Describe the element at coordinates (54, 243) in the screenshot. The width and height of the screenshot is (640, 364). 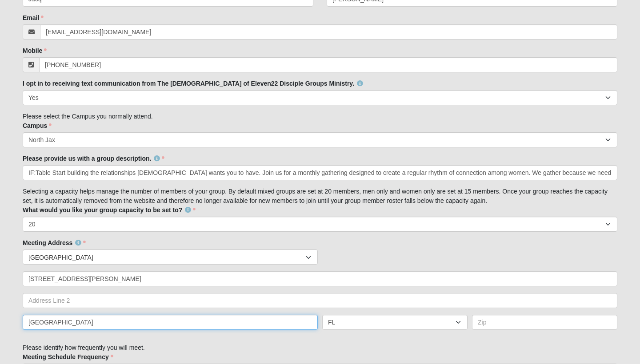
I see `label: Meeting Address` at that location.